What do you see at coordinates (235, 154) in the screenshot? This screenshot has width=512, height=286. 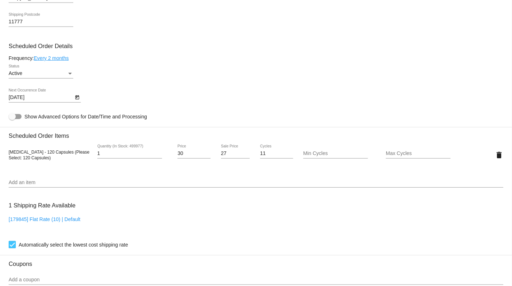 I see `input: Sale Price` at bounding box center [235, 154].